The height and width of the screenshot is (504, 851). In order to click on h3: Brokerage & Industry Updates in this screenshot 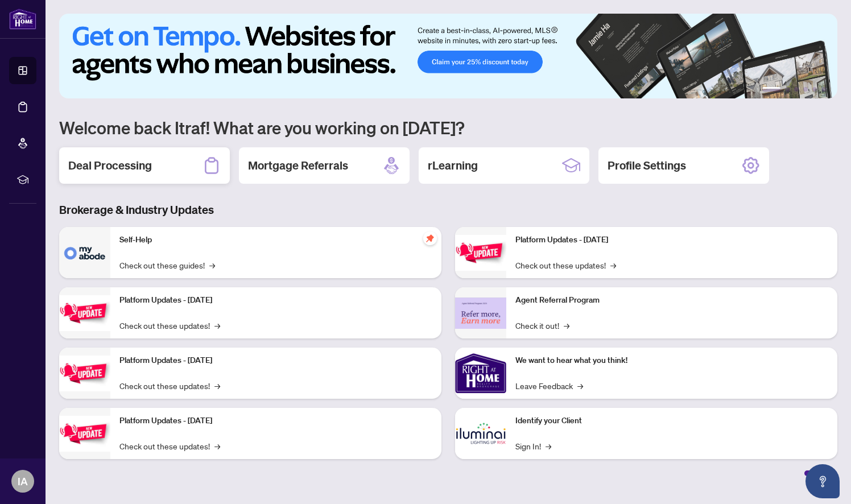, I will do `click(448, 210)`.